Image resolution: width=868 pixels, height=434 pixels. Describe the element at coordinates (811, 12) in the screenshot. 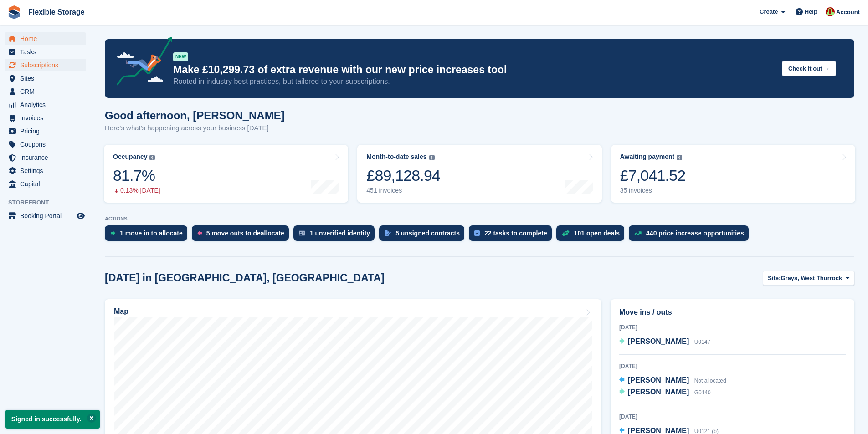

I see `span: Help` at that location.